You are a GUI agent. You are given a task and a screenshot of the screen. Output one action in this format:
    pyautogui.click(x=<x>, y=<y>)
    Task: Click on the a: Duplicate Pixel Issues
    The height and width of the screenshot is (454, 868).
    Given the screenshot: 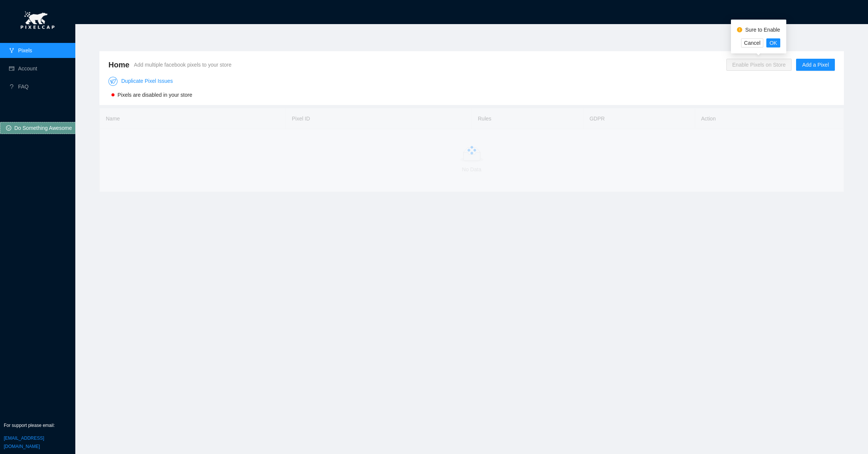 What is the action you would take?
    pyautogui.click(x=140, y=81)
    